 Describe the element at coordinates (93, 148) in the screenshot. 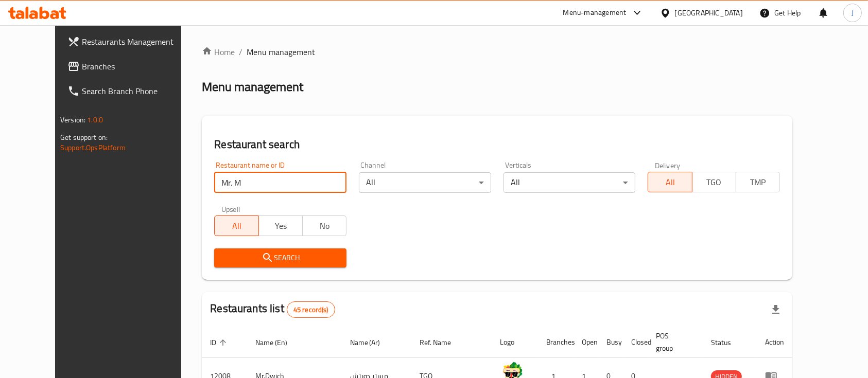

I see `a: Support.OpsPlatform` at that location.